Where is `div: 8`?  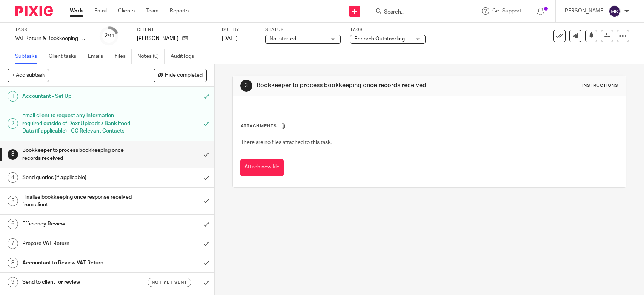
div: 8 is located at coordinates (13, 263).